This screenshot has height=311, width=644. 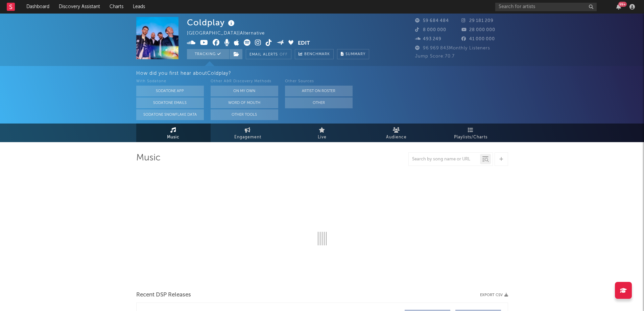 What do you see at coordinates (353, 54) in the screenshot?
I see `button: Summary` at bounding box center [353, 54].